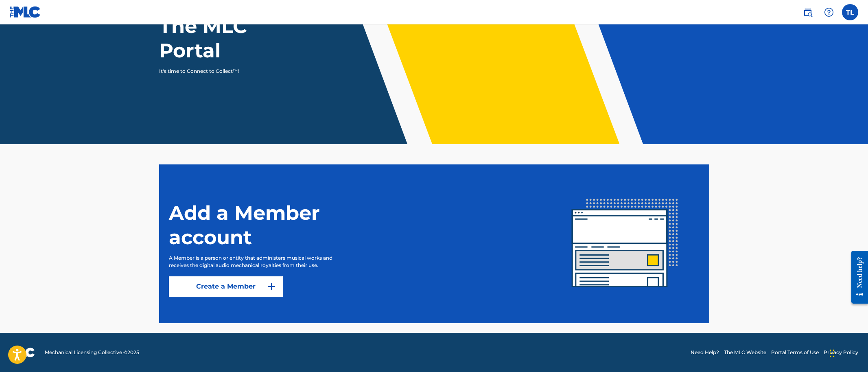 The width and height of the screenshot is (868, 372). I want to click on img: 9d2ae6d4665cec9f34b9.svg, so click(272, 287).